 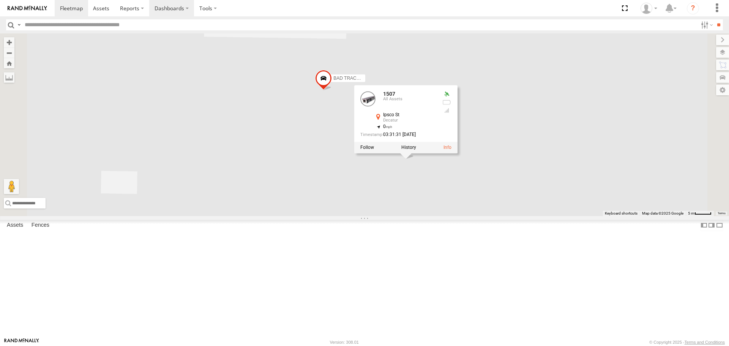 I want to click on a: Terms (opens in new tab), so click(x=721, y=213).